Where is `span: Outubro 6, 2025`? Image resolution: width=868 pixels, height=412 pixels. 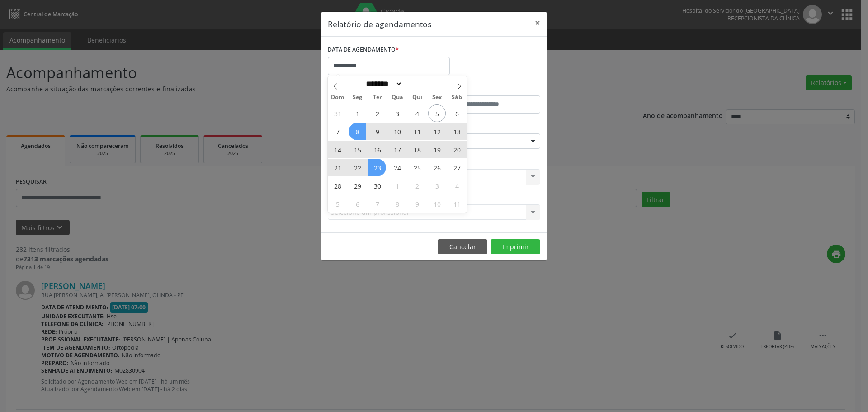 span: Outubro 6, 2025 is located at coordinates (357, 204).